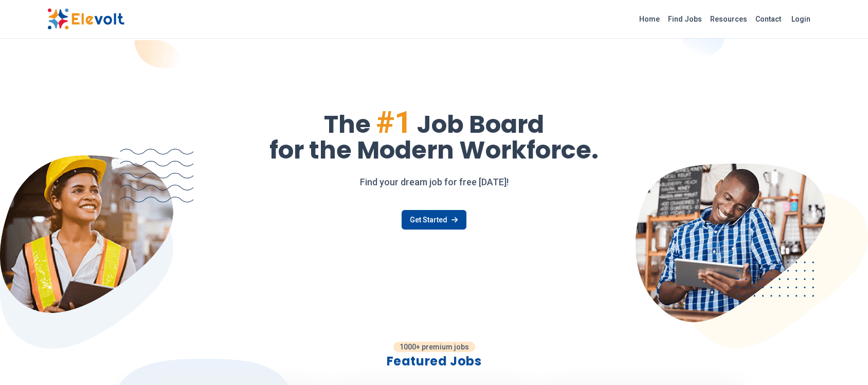 The image size is (868, 385). I want to click on h1: The Job Board for the Modern Workforce., so click(434, 135).